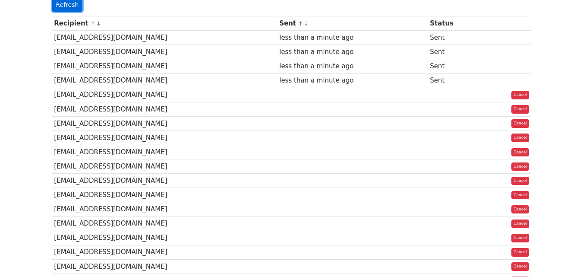 This screenshot has width=583, height=277. Describe the element at coordinates (165, 23) in the screenshot. I see `th: Recipient` at that location.